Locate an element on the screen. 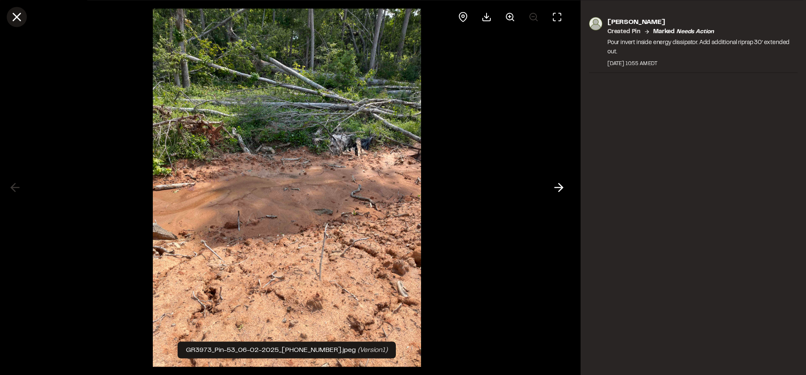 Image resolution: width=806 pixels, height=375 pixels. p: Pour invert inside energy dissipator. Add additional riprap 30’ extended out. is located at coordinates (703, 47).